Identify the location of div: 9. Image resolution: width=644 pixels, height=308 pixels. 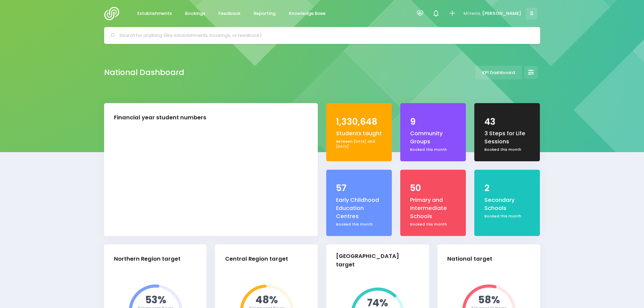
(433, 122).